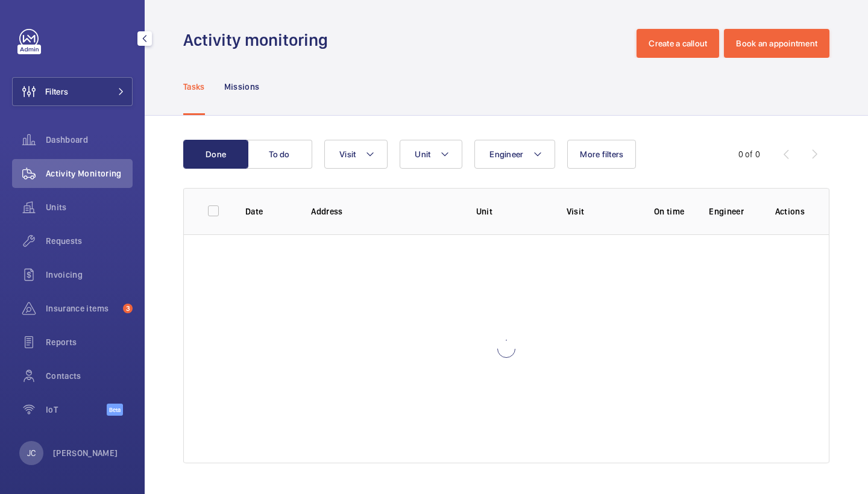  Describe the element at coordinates (789, 211) in the screenshot. I see `p: Actions` at that location.